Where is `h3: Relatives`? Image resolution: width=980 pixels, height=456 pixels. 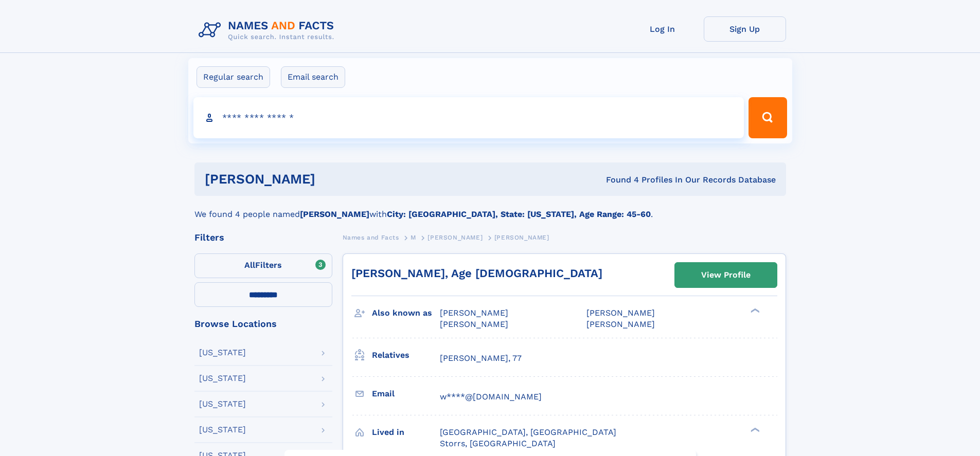
h3: Relatives is located at coordinates (406, 356).